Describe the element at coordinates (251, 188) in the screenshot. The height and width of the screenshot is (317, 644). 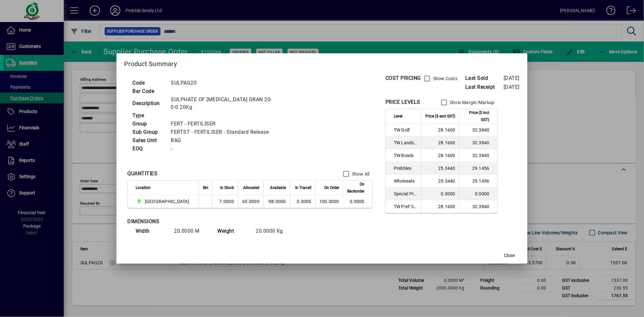
I see `span: Allocated` at that location.